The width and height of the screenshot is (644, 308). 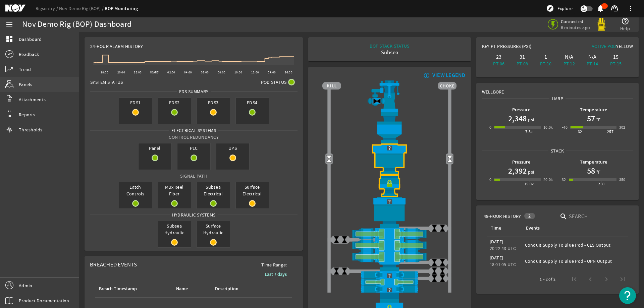 I want to click on span: Yellow, so click(x=624, y=46).